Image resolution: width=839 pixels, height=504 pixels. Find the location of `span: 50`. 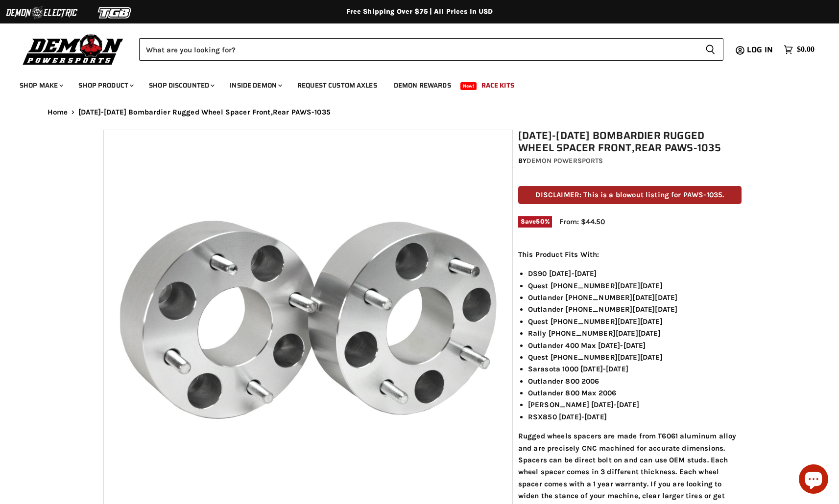

span: 50 is located at coordinates (540, 221).